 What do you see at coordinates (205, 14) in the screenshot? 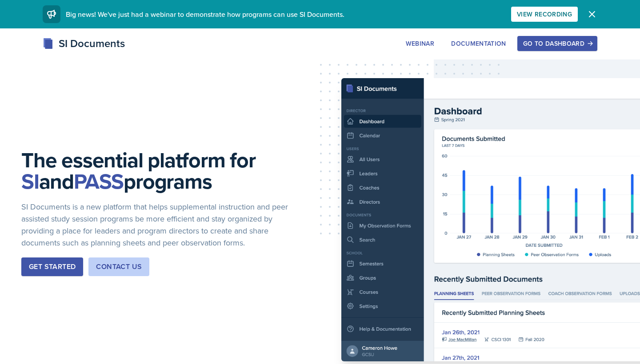
I see `span: Big news! We've just had a webinar to demonstrate how programs can use SI Documents.` at bounding box center [205, 14].